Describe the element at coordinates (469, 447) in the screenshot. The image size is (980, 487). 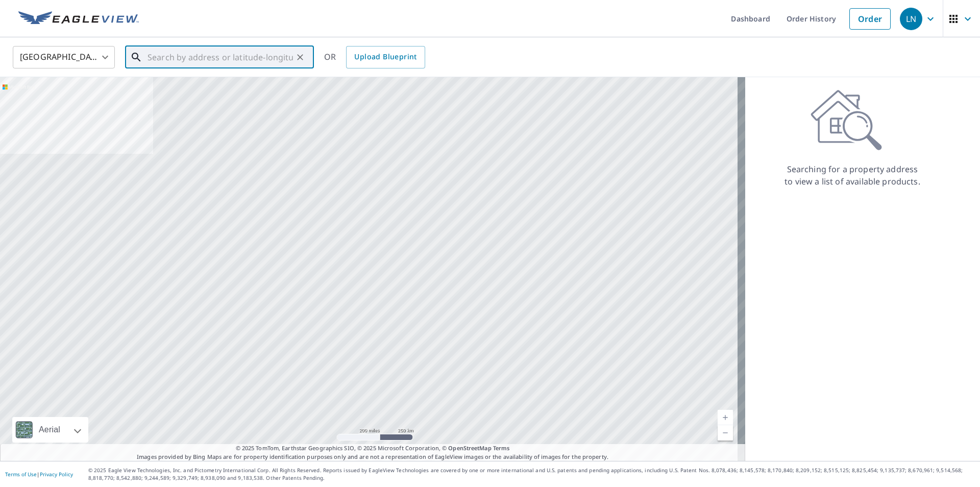
I see `a: OpenStreetMap` at that location.